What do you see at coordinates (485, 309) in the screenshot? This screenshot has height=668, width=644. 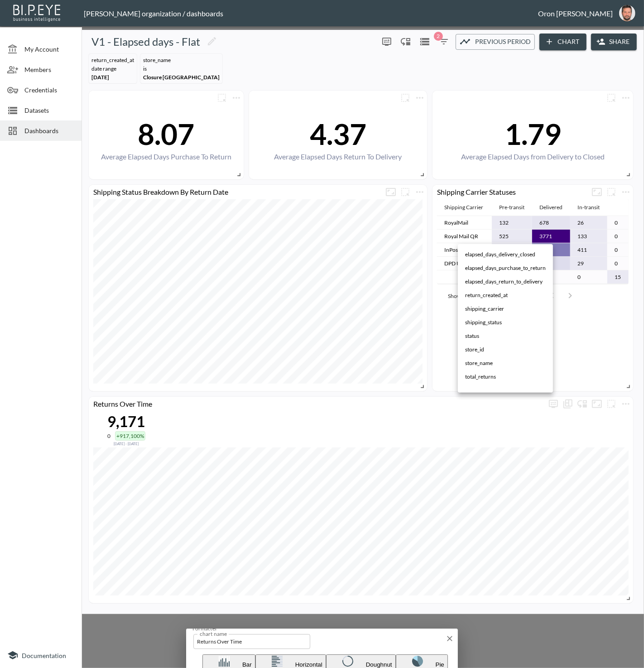 I see `span: shipping_carrier` at bounding box center [485, 309].